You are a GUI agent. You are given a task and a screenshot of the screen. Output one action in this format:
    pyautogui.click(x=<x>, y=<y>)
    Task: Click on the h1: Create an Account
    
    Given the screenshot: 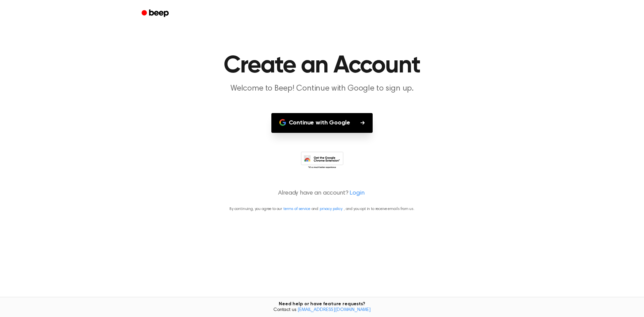 What is the action you would take?
    pyautogui.click(x=322, y=66)
    